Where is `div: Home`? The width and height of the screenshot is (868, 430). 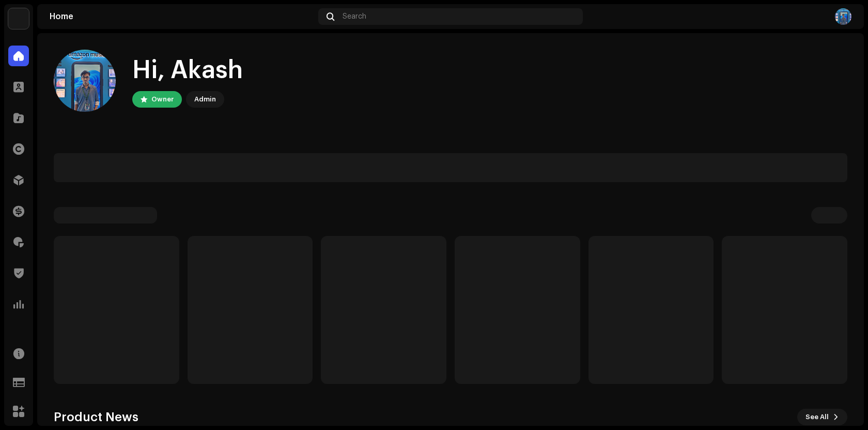 div: Home is located at coordinates (182, 17).